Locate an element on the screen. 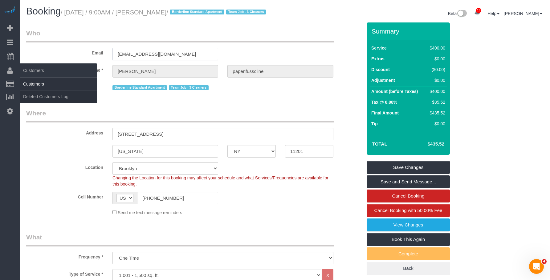 Image resolution: width=550 pixels, height=280 pixels. img: Automaid Logo is located at coordinates (10, 10).